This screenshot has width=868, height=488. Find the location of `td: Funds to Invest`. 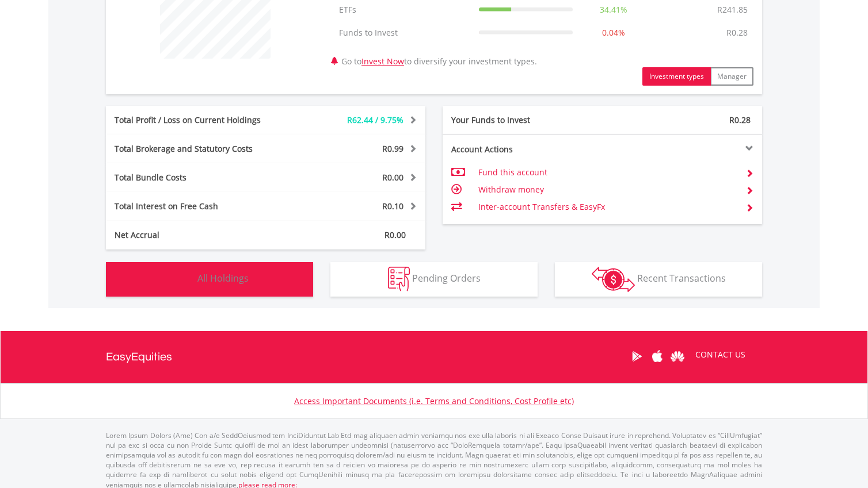

td: Funds to Invest is located at coordinates (403, 33).